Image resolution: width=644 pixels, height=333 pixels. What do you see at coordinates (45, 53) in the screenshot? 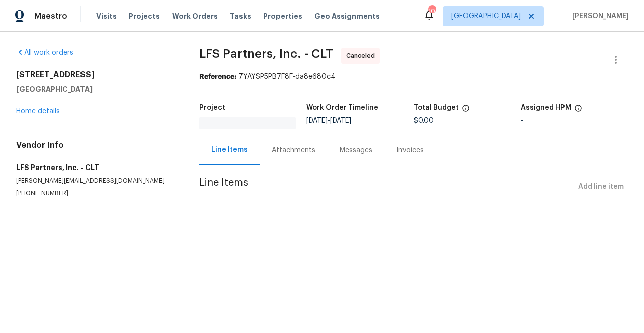
I see `a: All work orders` at bounding box center [45, 53].